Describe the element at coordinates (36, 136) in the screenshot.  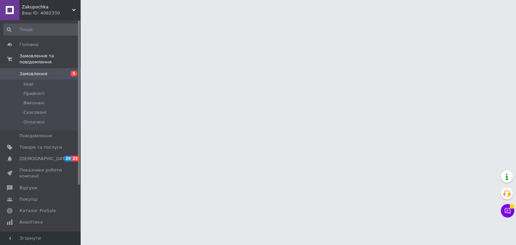
I see `span: Повідомлення` at that location.